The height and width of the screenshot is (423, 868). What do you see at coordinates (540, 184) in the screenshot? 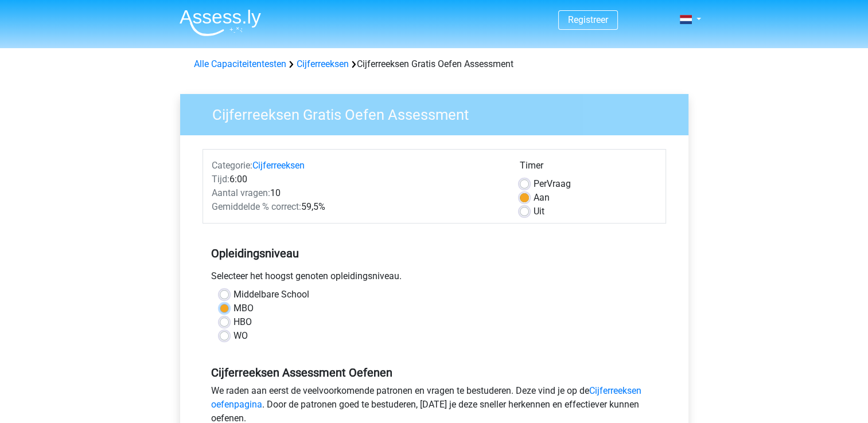
I see `span: Per` at bounding box center [540, 184].